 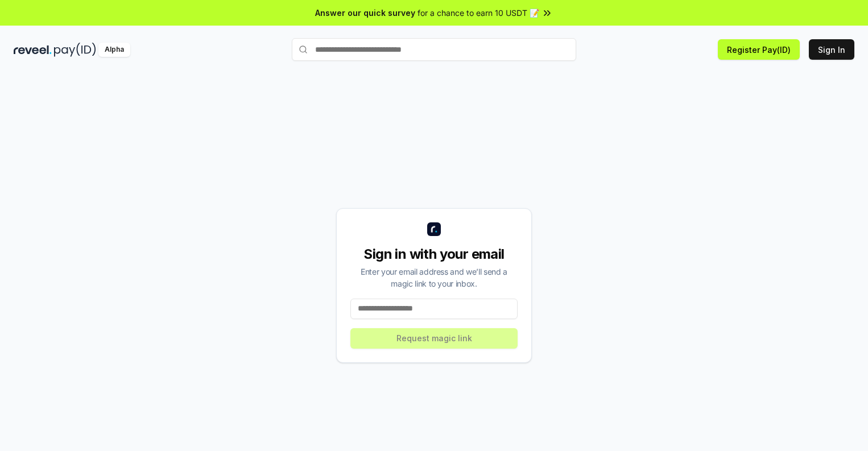 I want to click on img: reveel_dark, so click(x=32, y=49).